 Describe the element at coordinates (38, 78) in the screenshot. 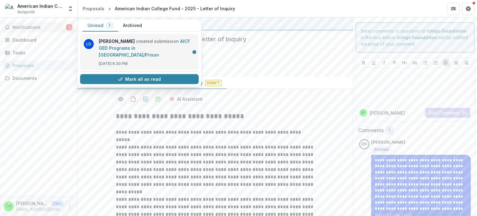

I see `a: Documents` at that location.